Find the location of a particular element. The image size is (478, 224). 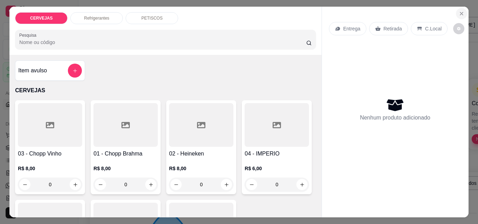

h4: 02 - Heineken is located at coordinates (201, 154).